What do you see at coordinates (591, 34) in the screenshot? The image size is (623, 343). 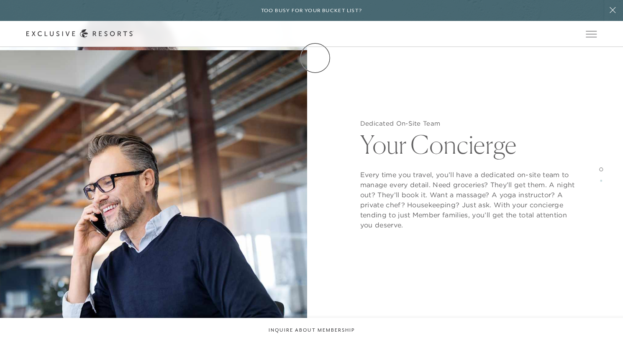 I see `button: Open navigation` at bounding box center [591, 34].